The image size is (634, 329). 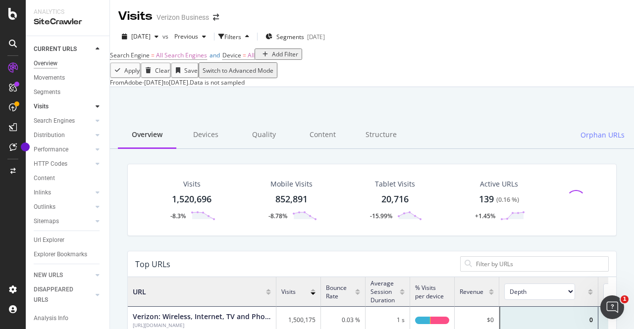 What do you see at coordinates (60, 255) in the screenshot?
I see `div: Explorer Bookmarks` at bounding box center [60, 255].